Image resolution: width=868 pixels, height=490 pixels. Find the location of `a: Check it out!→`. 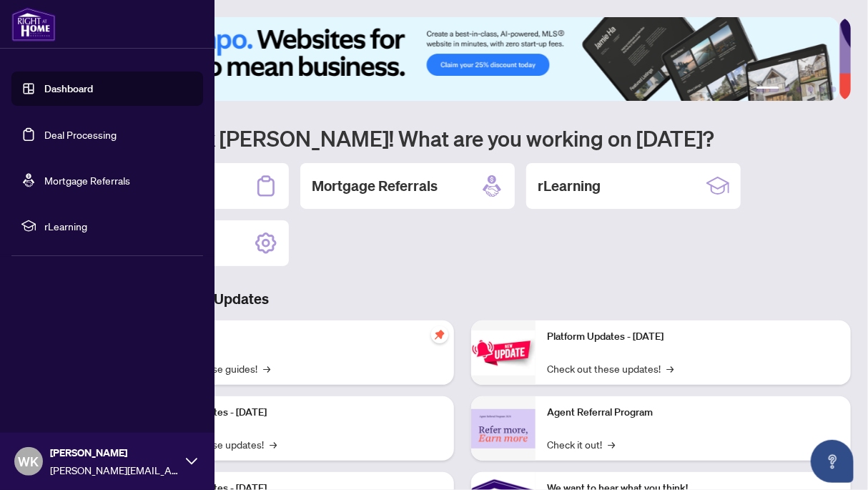

a: Check it out!→ is located at coordinates (581, 444).